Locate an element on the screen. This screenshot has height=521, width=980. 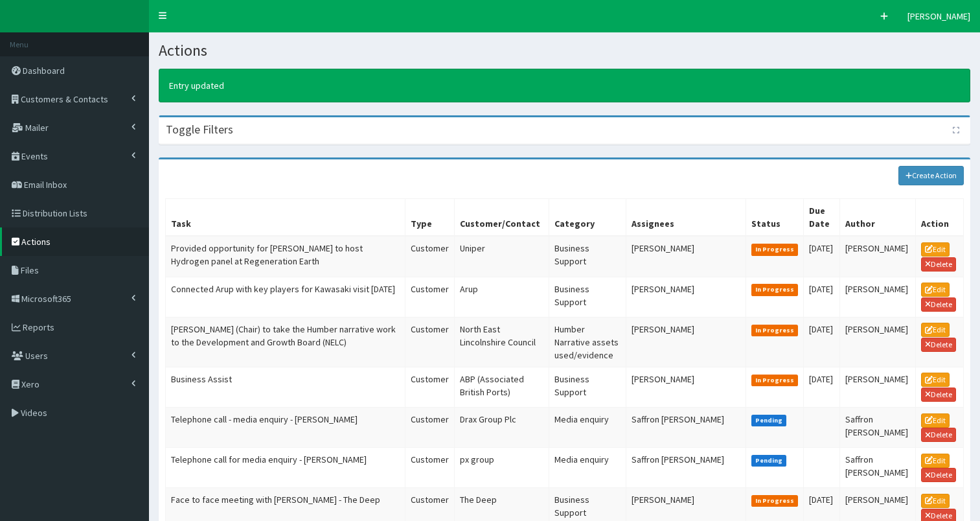
span: Xero is located at coordinates (31, 384).